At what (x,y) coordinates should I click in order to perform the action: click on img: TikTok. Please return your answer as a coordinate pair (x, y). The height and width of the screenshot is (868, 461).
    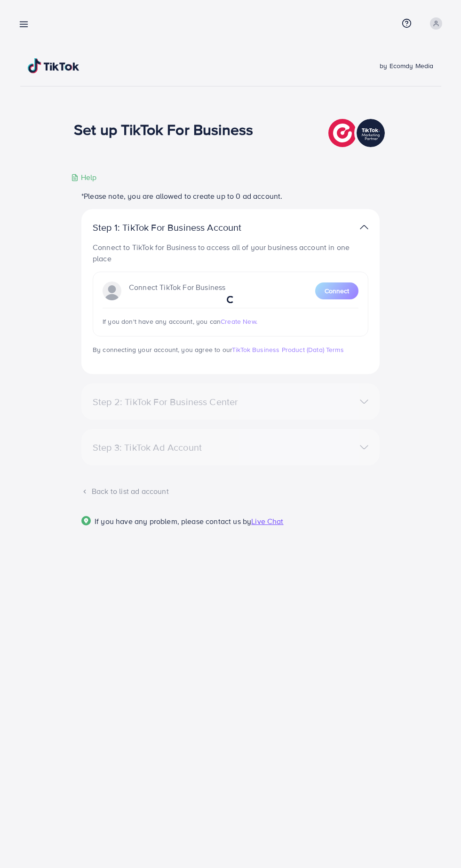
    Looking at the image, I should click on (54, 66).